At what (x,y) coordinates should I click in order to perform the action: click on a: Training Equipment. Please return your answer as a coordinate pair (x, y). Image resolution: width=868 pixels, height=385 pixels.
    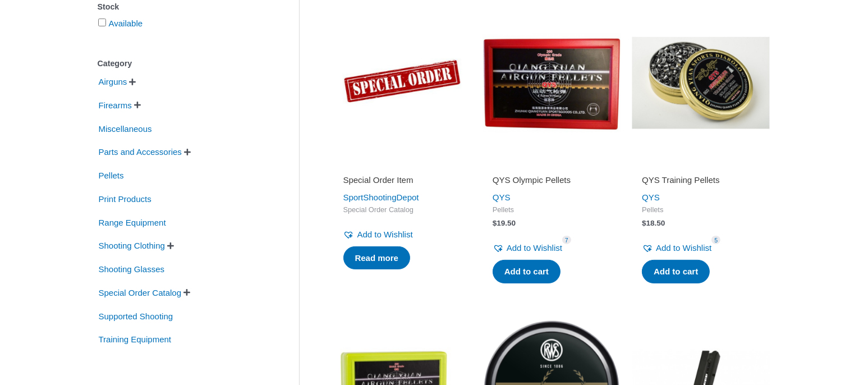
    Looking at the image, I should click on (135, 338).